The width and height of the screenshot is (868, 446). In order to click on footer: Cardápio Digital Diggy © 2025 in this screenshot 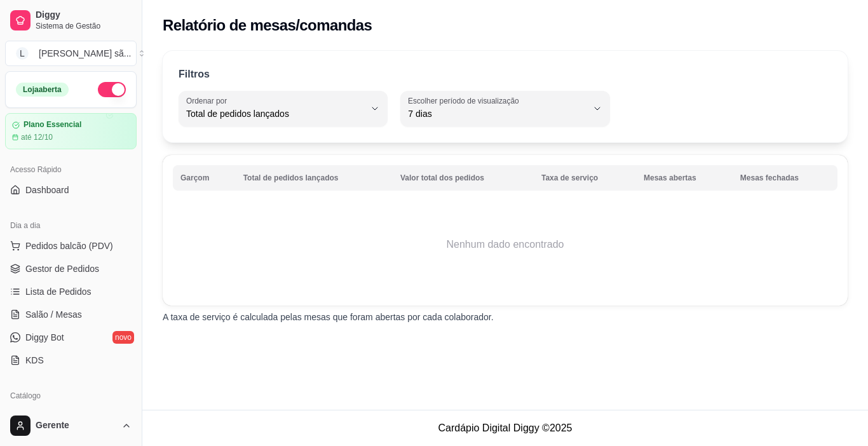, I will do `click(505, 427)`.